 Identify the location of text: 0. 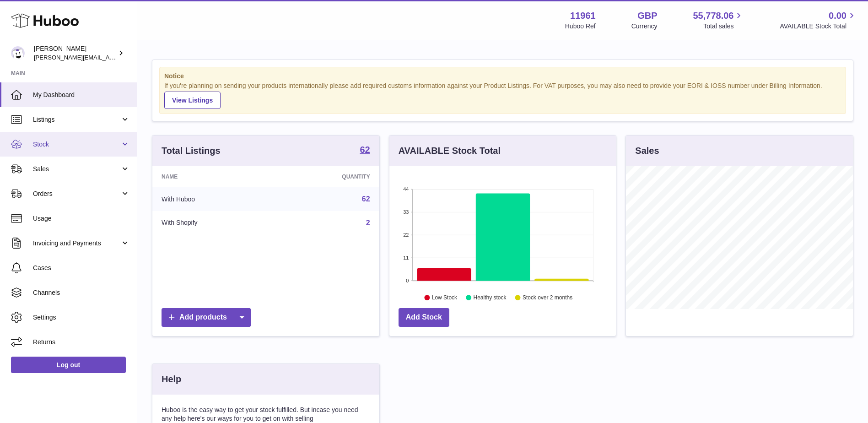
(408, 280).